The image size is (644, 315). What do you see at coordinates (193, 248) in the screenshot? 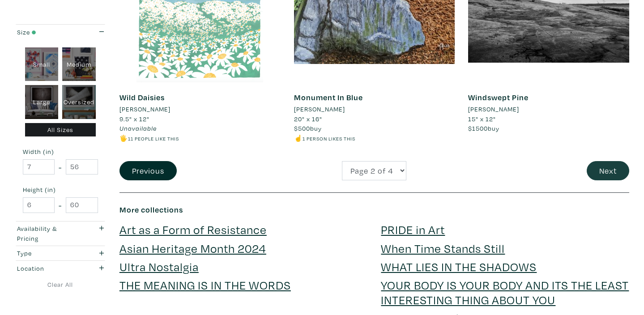
I see `a: Asian Heritage Month 2024` at bounding box center [193, 248].